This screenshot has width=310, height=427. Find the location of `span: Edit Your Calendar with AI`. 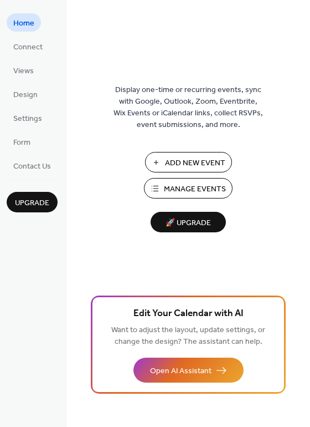

span: Edit Your Calendar with AI is located at coordinates (188, 314).